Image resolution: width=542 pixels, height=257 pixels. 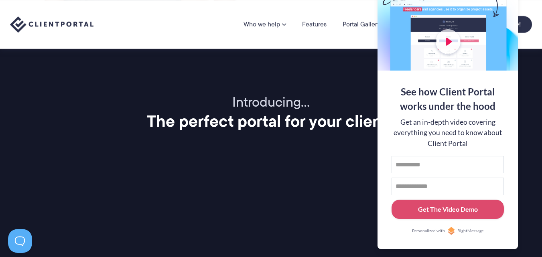 What do you see at coordinates (448, 231) in the screenshot?
I see `a: Personalized withRightMessage` at bounding box center [448, 231].